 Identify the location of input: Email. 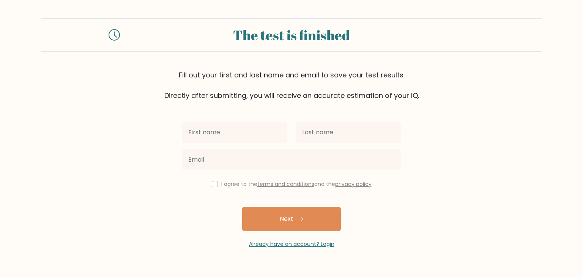
(291, 160).